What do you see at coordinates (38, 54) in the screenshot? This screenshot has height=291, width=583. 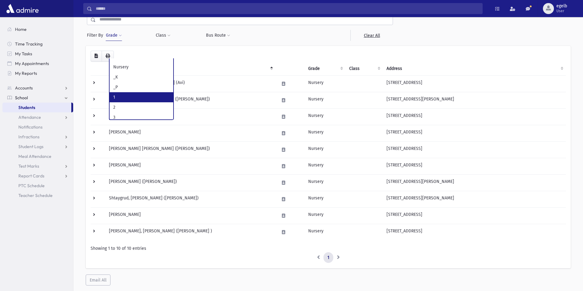 I see `a: My Tasks` at bounding box center [38, 54].